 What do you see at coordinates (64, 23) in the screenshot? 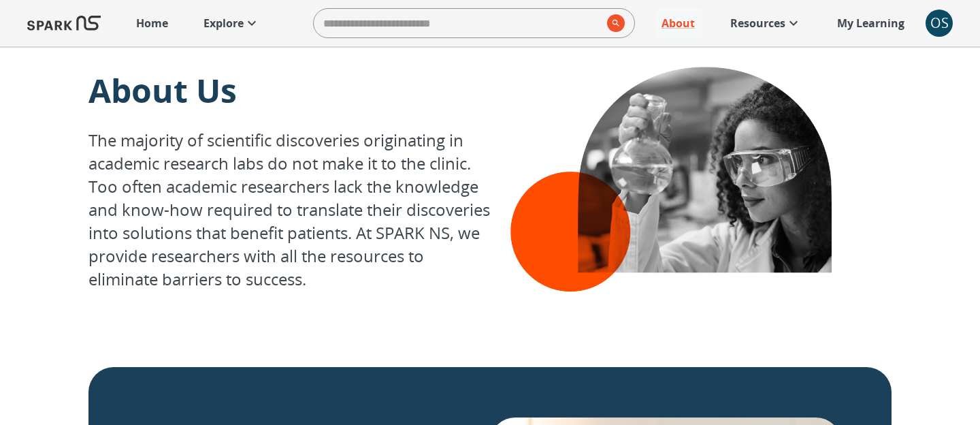
I see `img: Logo of SPARK at Stanford` at bounding box center [64, 23].